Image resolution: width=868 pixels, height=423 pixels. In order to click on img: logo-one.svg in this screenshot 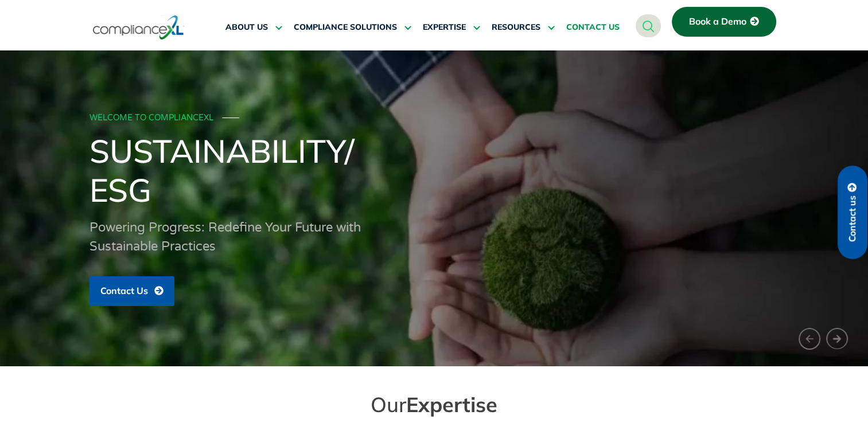, I will do `click(138, 28)`.